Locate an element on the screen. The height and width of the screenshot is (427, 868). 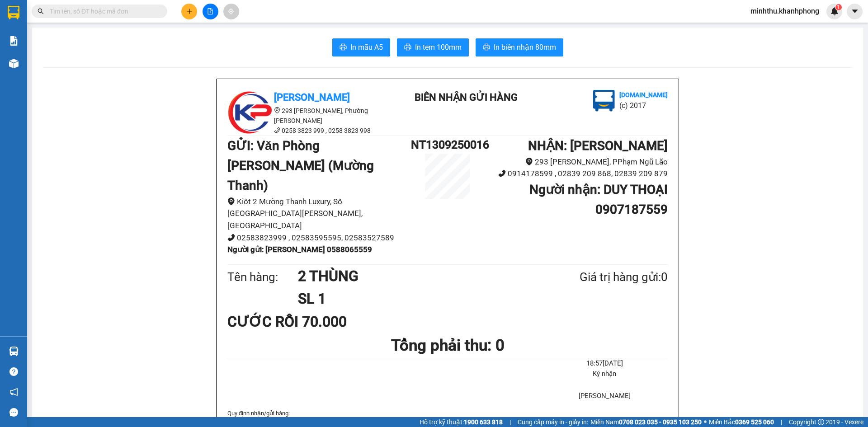
span: In mẫu A5 is located at coordinates (367, 47).